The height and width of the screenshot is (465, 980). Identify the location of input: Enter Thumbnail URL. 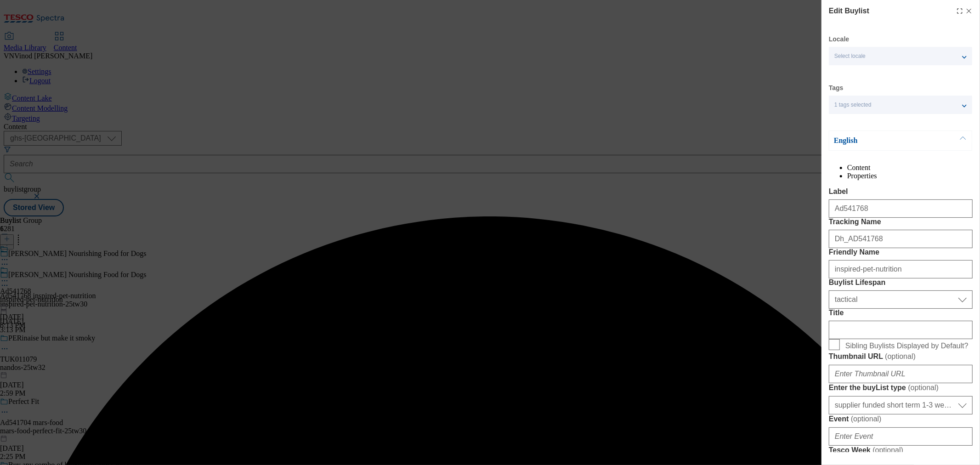
(900, 374).